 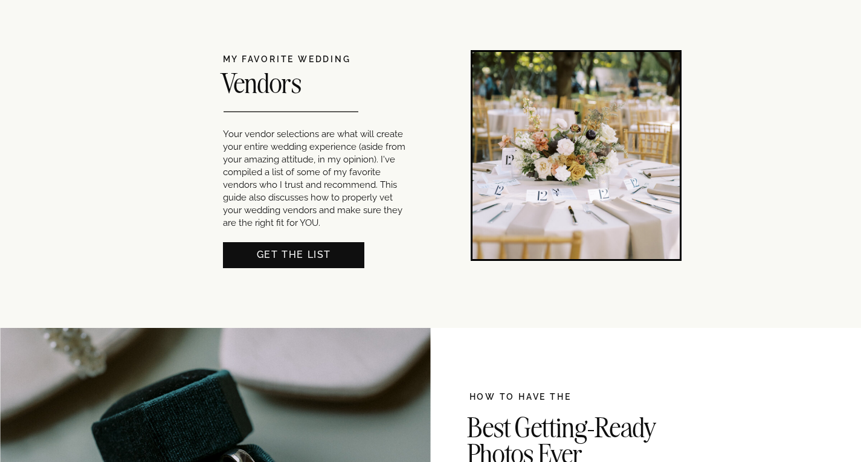 I want to click on h2: Best Getting-Ready Photos Ever, so click(x=569, y=430).